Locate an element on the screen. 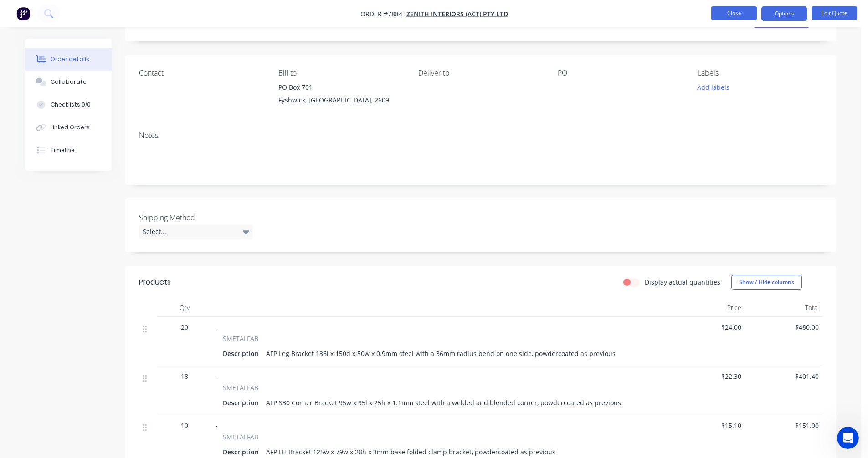  span: 18 is located at coordinates (184, 376).